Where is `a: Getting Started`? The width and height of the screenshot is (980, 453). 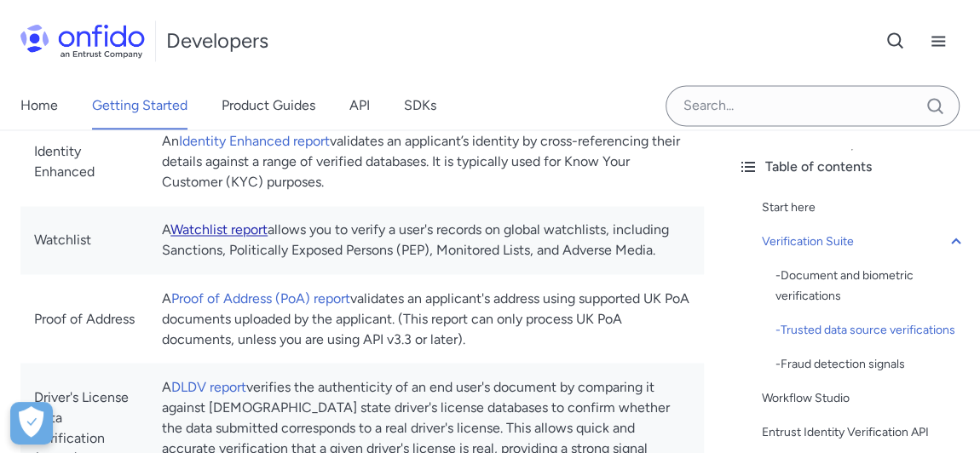
a: Getting Started is located at coordinates (140, 106).